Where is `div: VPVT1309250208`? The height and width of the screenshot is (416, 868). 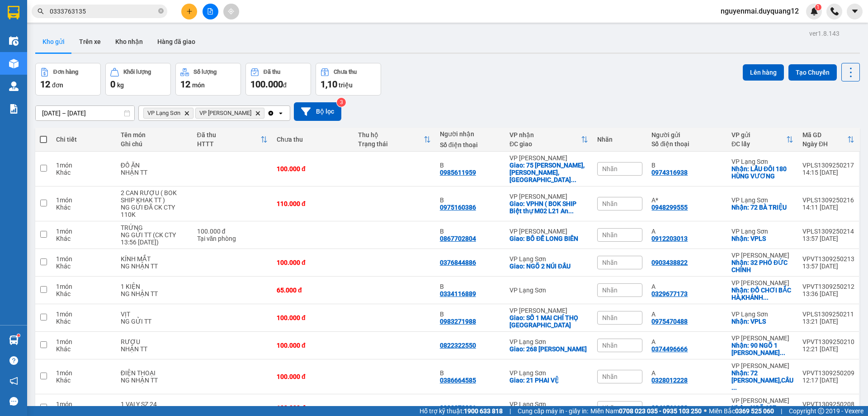 div: VPVT1309250208 is located at coordinates (829, 404).